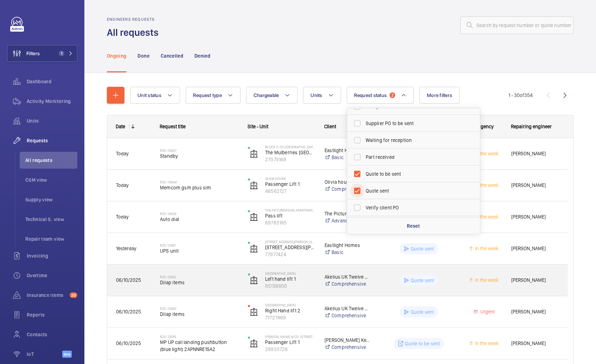 This screenshot has width=596, height=364. I want to click on span: Unit status, so click(149, 95).